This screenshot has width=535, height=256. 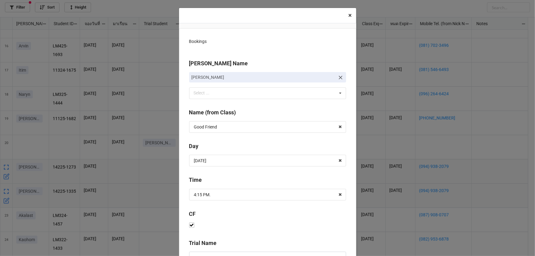 What do you see at coordinates (192, 214) in the screenshot?
I see `label: CF` at bounding box center [192, 214].